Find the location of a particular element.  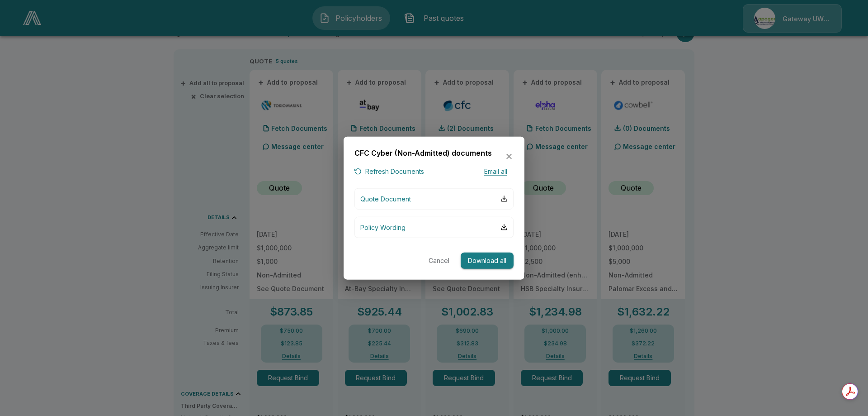

button: Quote Document is located at coordinates (434, 198).